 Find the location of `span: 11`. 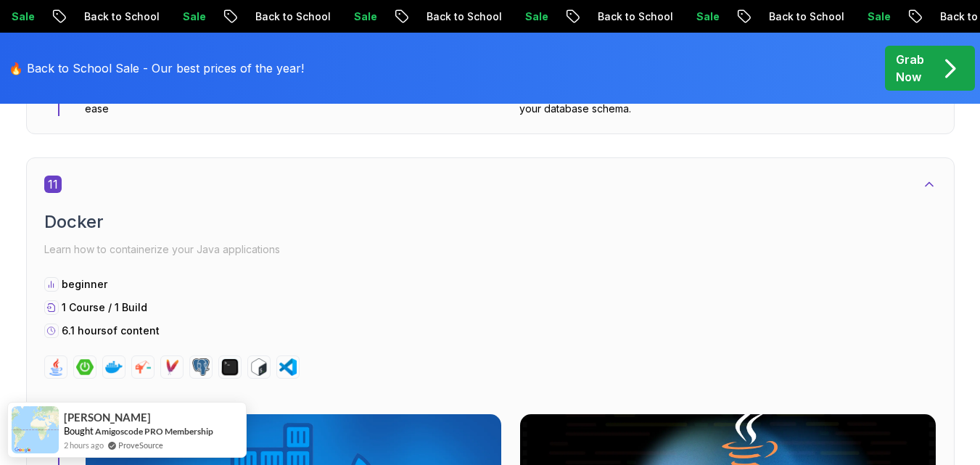

span: 11 is located at coordinates (53, 184).